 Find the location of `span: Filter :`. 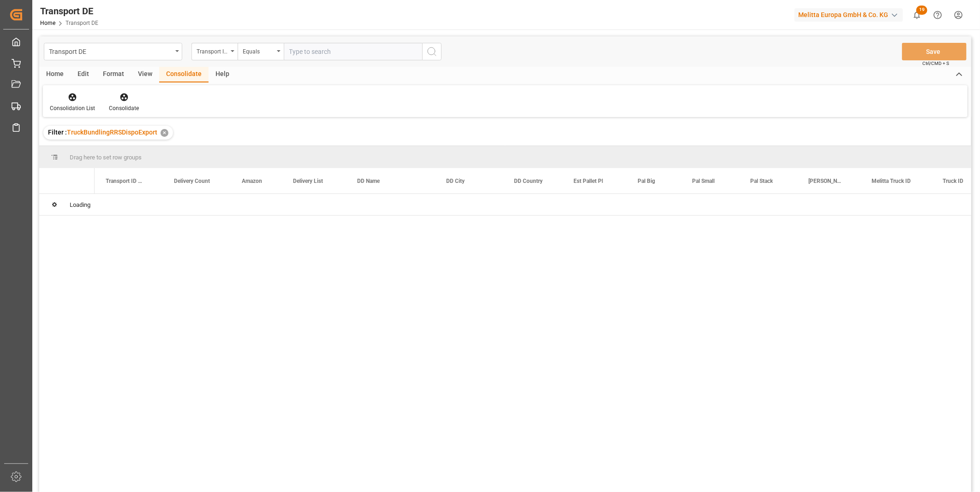

span: Filter : is located at coordinates (57, 132).